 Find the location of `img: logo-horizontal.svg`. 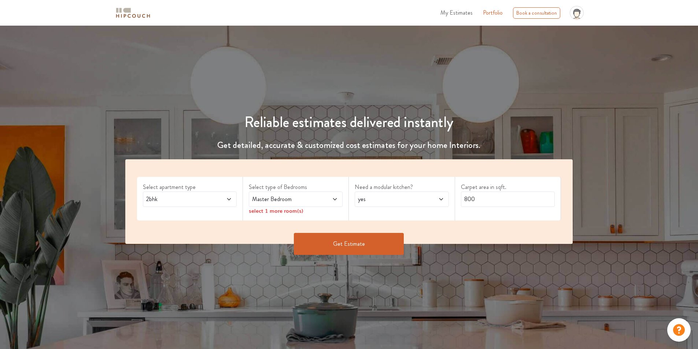

img: logo-horizontal.svg is located at coordinates (133, 13).